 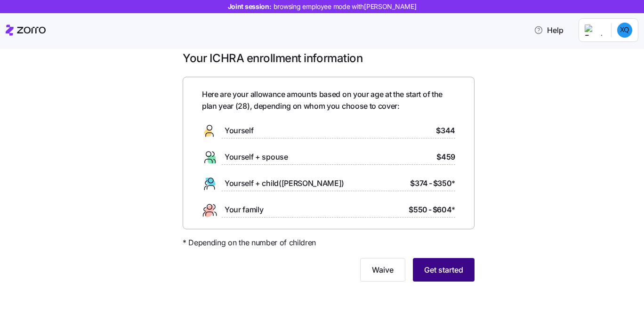 I want to click on span: Help, so click(x=548, y=30).